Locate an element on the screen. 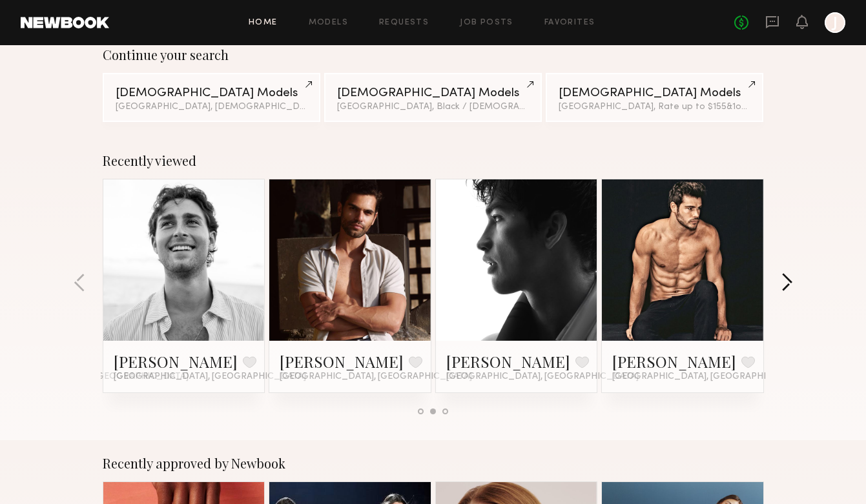 The image size is (866, 504). a: Job Posts is located at coordinates (486, 23).